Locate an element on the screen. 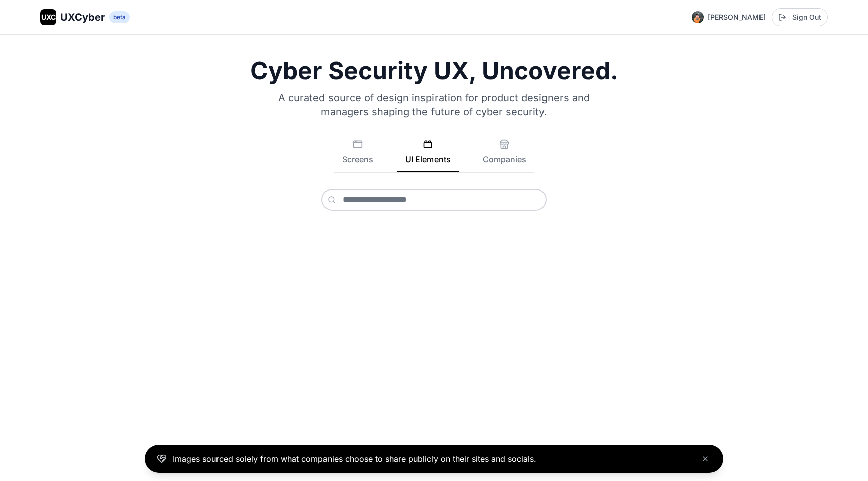 This screenshot has height=481, width=868. button: UI Elements is located at coordinates (428, 156).